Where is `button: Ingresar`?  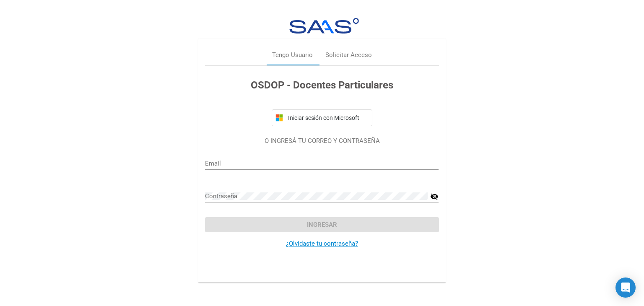 button: Ingresar is located at coordinates (322, 225).